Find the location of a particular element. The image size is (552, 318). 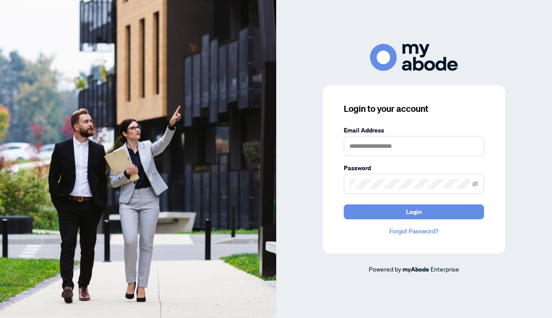

img: ma-logo is located at coordinates (414, 57).